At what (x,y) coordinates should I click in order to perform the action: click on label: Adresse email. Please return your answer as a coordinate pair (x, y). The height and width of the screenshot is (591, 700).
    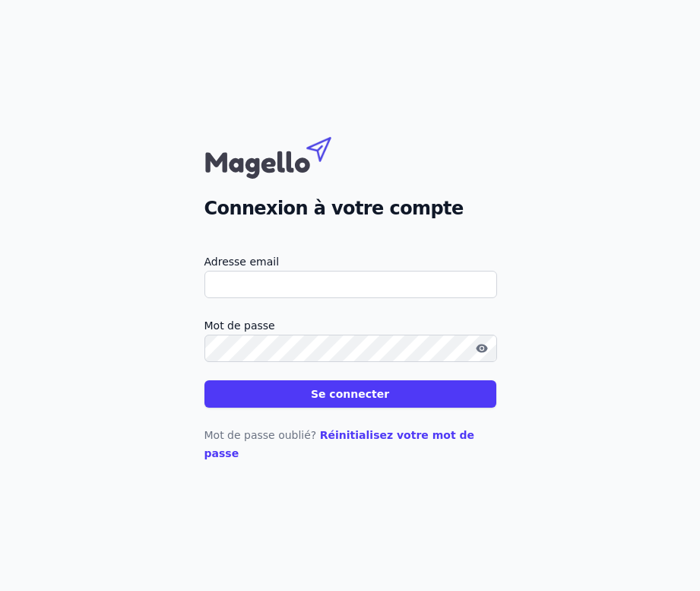
    Looking at the image, I should click on (351, 262).